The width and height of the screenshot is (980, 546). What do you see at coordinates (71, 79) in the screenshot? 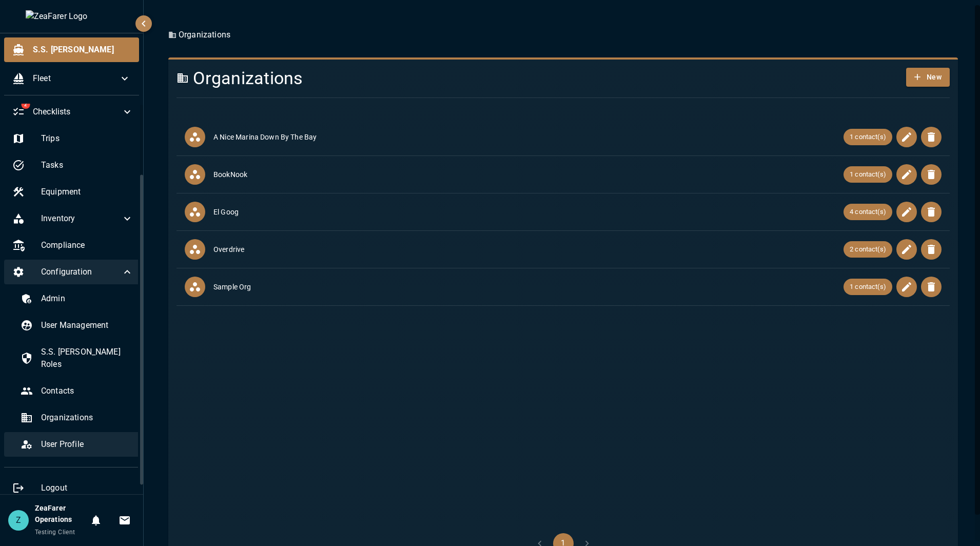
I see `div: Fleet` at bounding box center [71, 79].